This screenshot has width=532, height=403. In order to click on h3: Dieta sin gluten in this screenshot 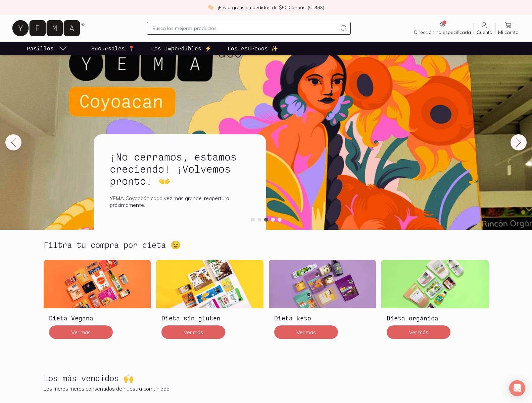, I will do `click(210, 318)`.